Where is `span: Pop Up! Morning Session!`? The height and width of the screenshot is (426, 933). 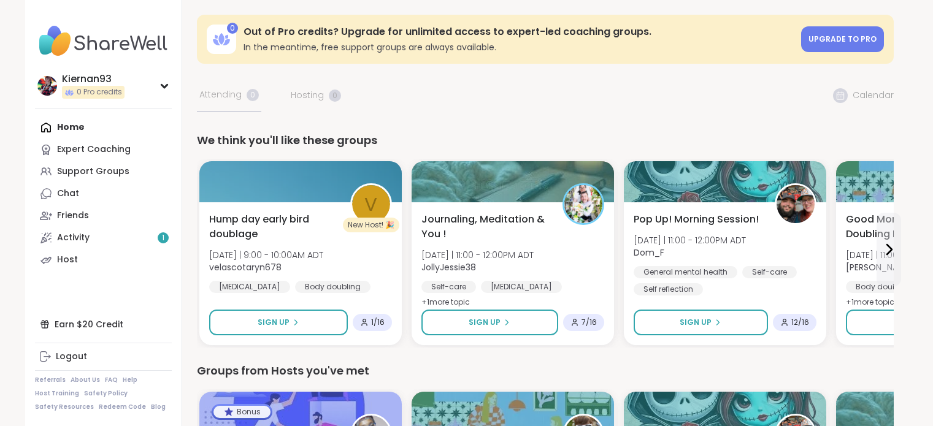 span: Pop Up! Morning Session! is located at coordinates (696, 220).